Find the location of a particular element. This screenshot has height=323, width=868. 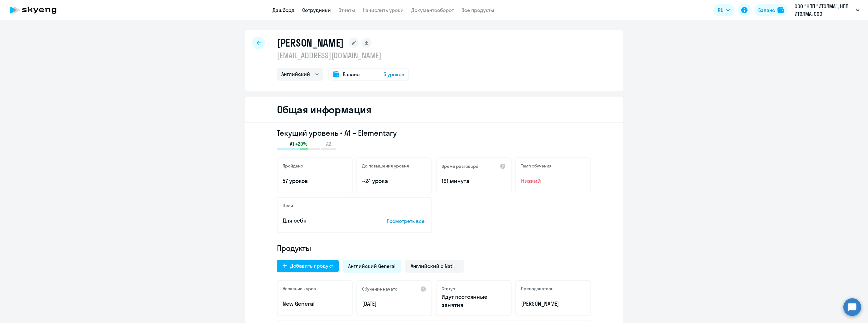

button: ООО "НПП "ИТЭЛМА", НПП ИТЭЛМА, ООО is located at coordinates (827, 10).